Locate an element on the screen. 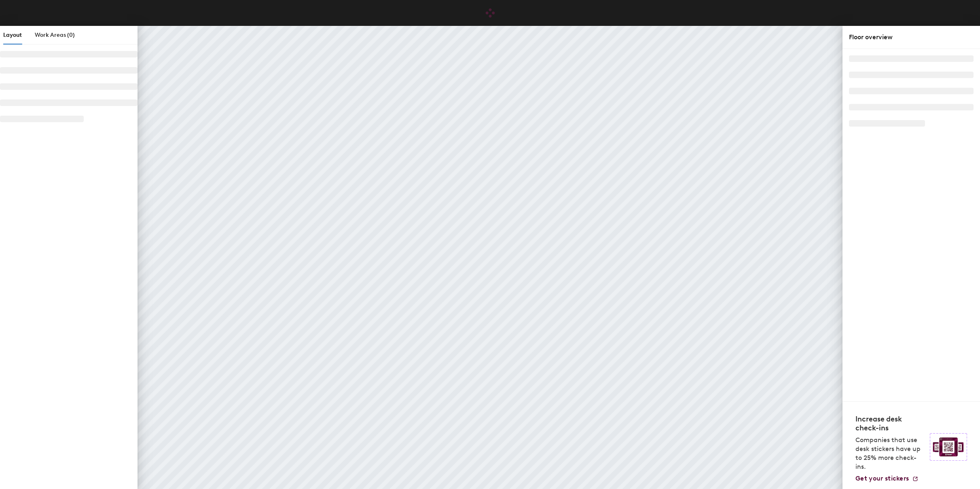 The width and height of the screenshot is (980, 489). a: Get your stickers is located at coordinates (887, 479).